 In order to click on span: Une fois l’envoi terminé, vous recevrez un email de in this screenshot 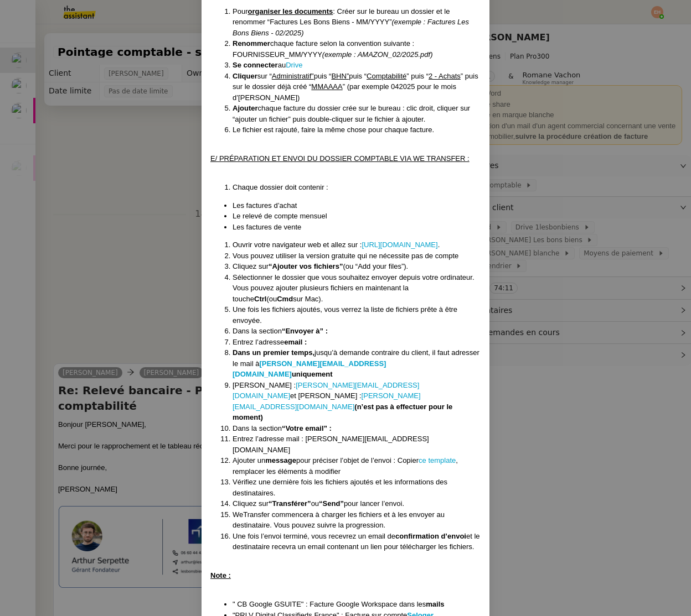, I will do `click(314, 536)`.